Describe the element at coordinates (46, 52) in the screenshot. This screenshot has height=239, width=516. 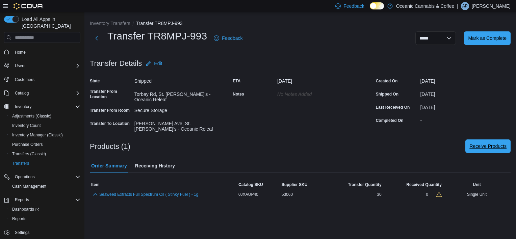
I see `span: Home` at that location.